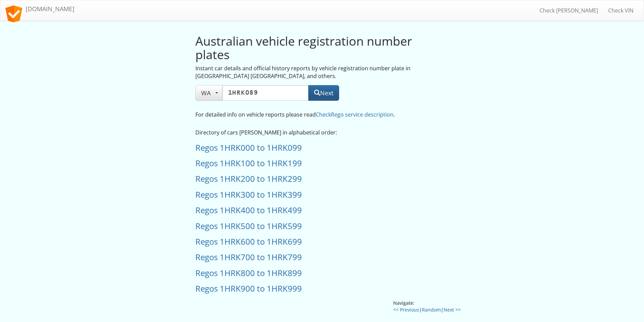  I want to click on input: Rego, so click(266, 93).